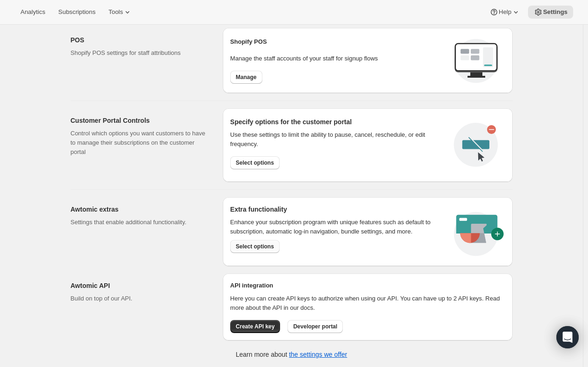 This screenshot has height=367, width=588. What do you see at coordinates (139, 53) in the screenshot?
I see `p: Shopify POS settings for staff attributions` at bounding box center [139, 53].